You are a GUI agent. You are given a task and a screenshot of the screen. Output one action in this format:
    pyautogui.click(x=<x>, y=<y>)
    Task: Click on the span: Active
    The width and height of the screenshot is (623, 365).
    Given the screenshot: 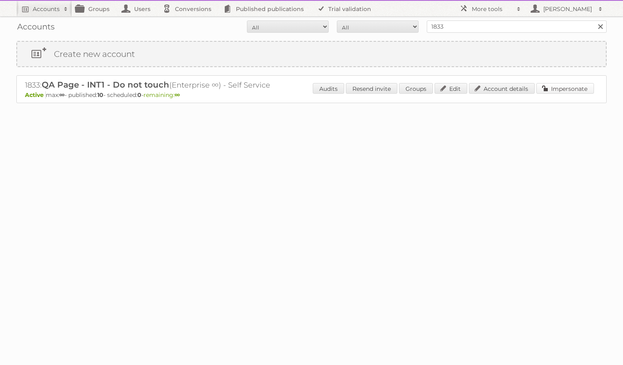 What is the action you would take?
    pyautogui.click(x=35, y=95)
    